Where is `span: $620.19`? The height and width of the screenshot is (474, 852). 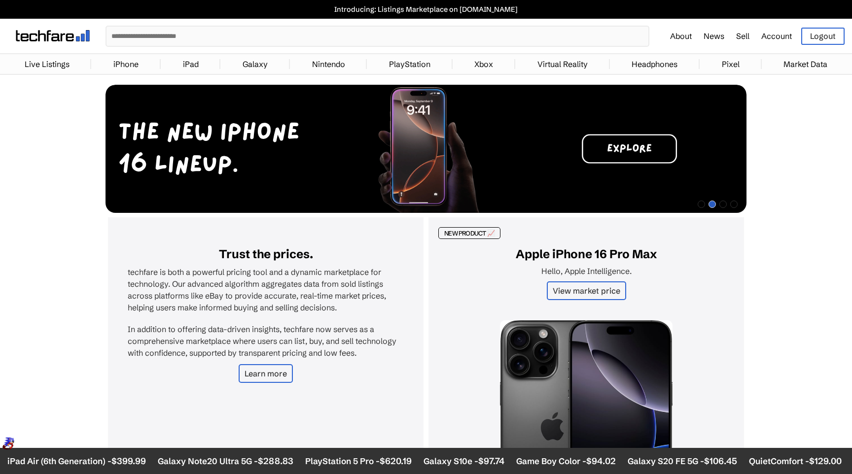 span: $620.19 is located at coordinates (395, 461).